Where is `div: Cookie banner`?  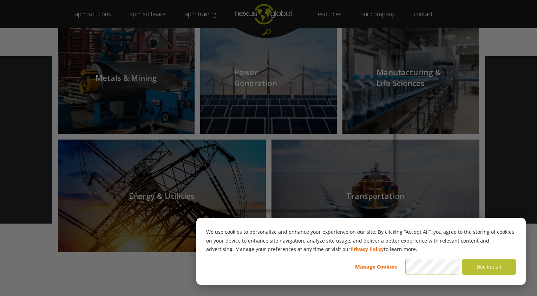 div: Cookie banner is located at coordinates (361, 251).